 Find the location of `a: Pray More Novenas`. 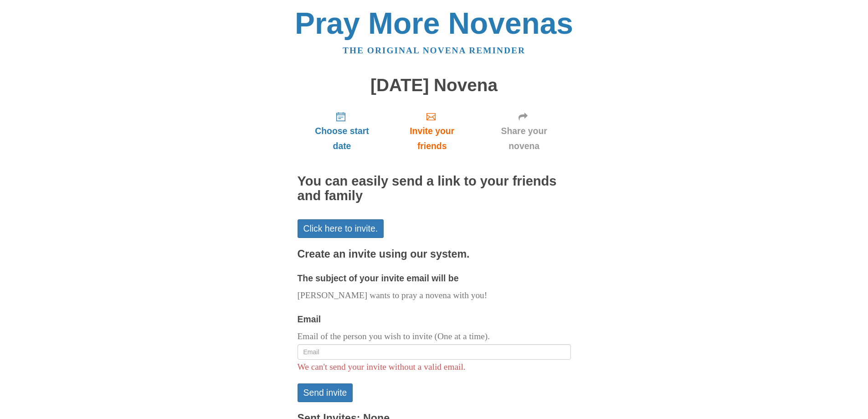

a: Pray More Novenas is located at coordinates (434, 23).